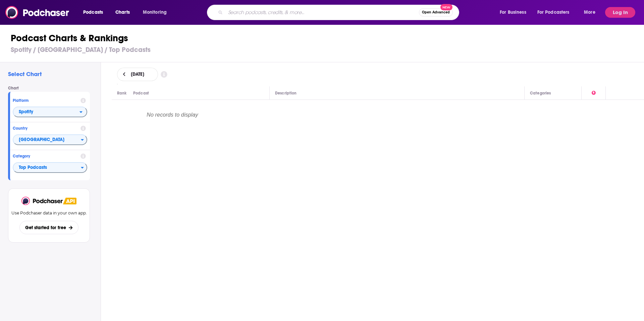 The height and width of the screenshot is (321, 644). Describe the element at coordinates (45, 128) in the screenshot. I see `h4: Country` at that location.